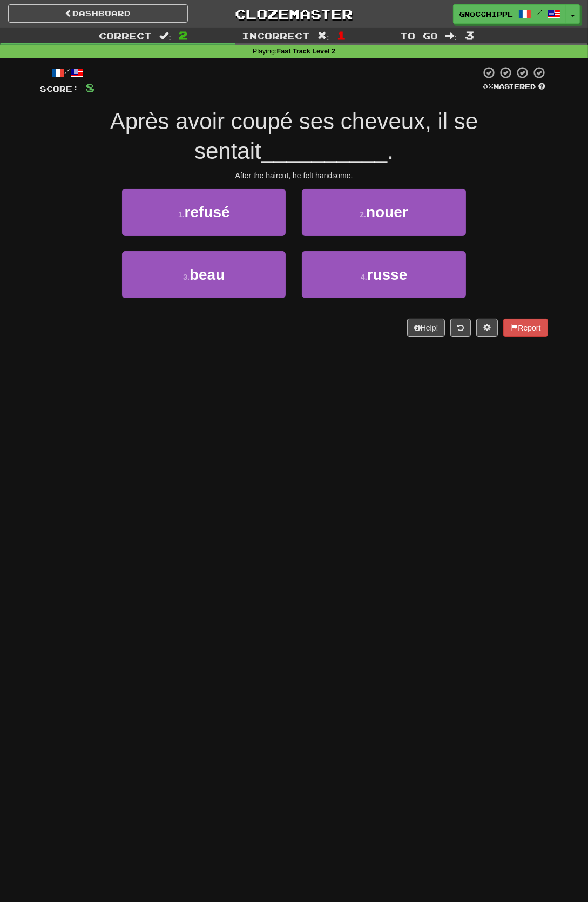 This screenshot has width=588, height=902. I want to click on small: 1 ., so click(181, 214).